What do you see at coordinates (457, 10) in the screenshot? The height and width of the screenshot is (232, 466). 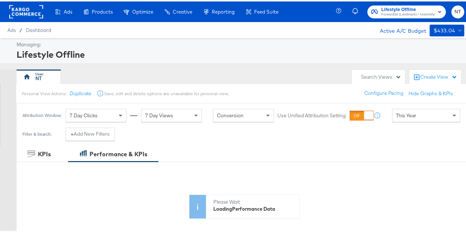 I see `button: NT` at bounding box center [457, 10].